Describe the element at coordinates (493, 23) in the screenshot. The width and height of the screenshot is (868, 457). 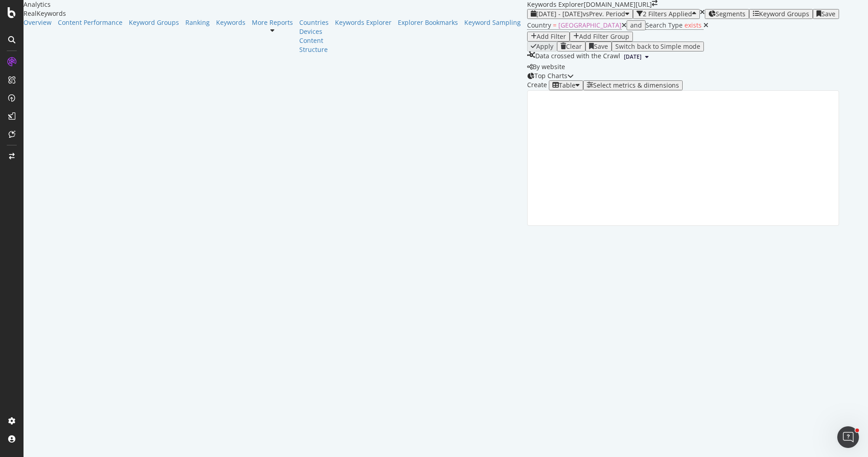
I see `div: Keyword Sampling` at that location.